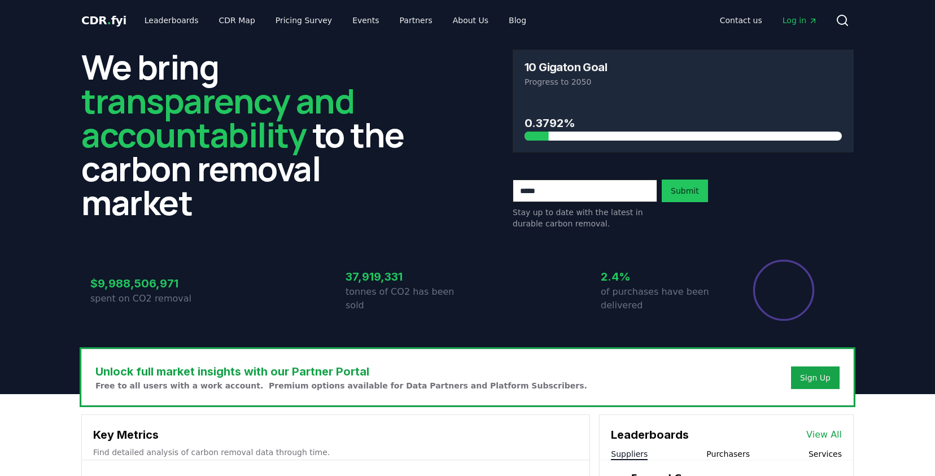 Image resolution: width=935 pixels, height=476 pixels. I want to click on a: CDR Map, so click(237, 20).